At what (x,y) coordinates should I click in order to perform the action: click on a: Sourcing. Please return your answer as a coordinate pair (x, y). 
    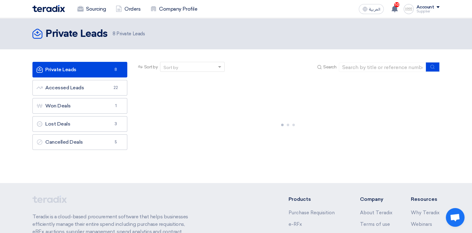
    Looking at the image, I should click on (91, 9).